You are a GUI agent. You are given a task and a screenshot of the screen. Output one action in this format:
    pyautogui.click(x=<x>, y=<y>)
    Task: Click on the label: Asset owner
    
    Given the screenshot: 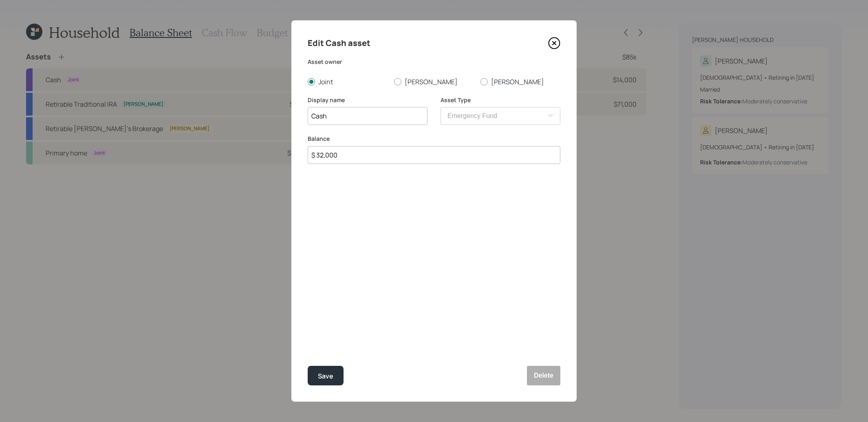 What is the action you would take?
    pyautogui.click(x=434, y=61)
    